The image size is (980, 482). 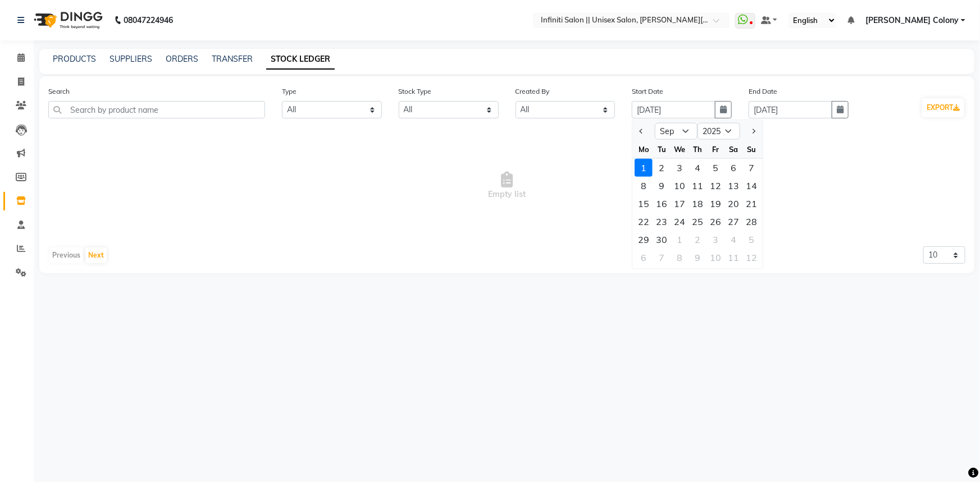 I want to click on div: Mo, so click(x=644, y=149).